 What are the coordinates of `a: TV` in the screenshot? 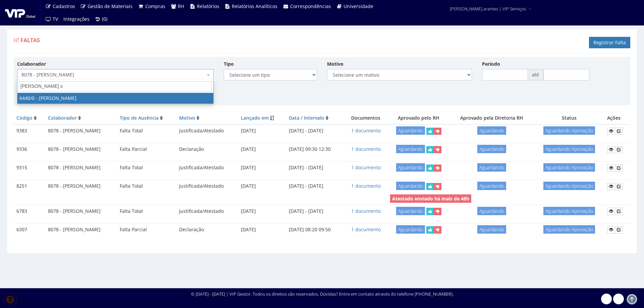 It's located at (52, 19).